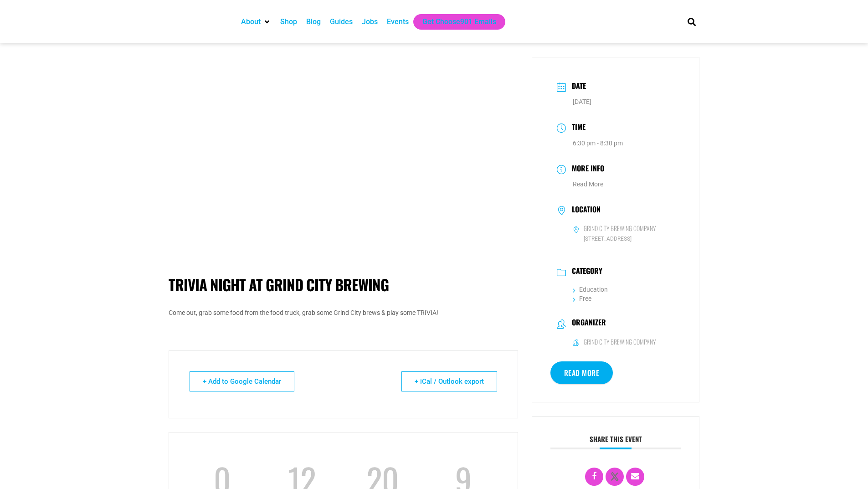 The image size is (868, 489). I want to click on p: Come out, grab some food from the food truck, grab some Grind City brews & play some TRIVIA!, so click(343, 313).